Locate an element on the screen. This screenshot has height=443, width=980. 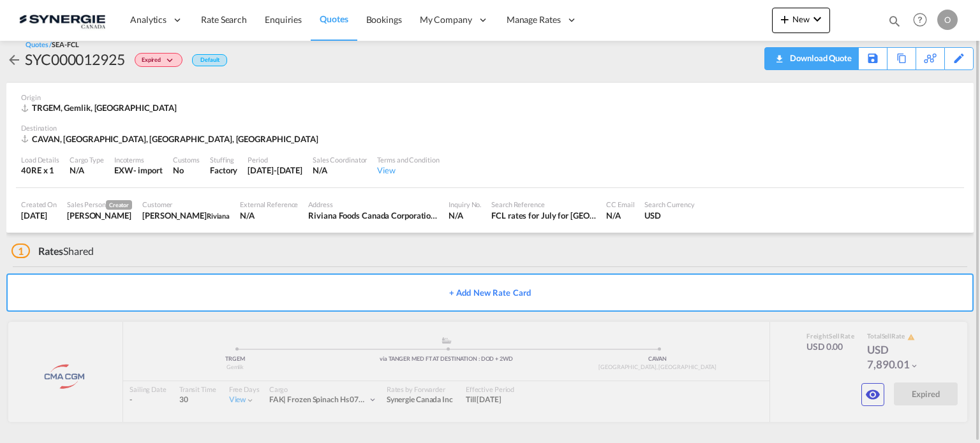
span: Help is located at coordinates (920, 20).